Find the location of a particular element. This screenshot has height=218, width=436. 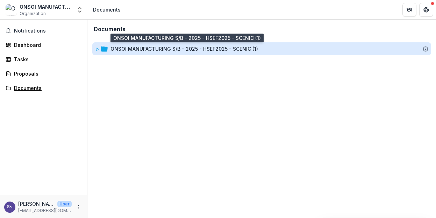

a: Dashboard is located at coordinates (43, 45).